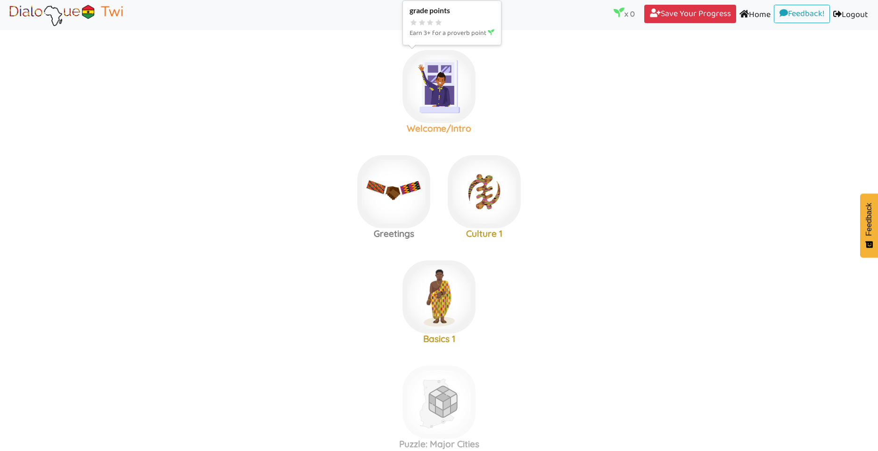  I want to click on h3: Puzzle: Major Cities, so click(439, 444).